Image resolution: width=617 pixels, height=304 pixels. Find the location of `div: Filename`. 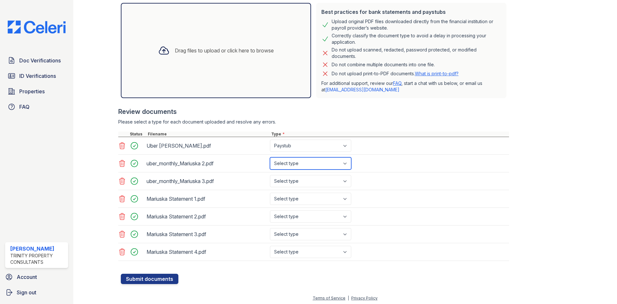

div: Filename is located at coordinates (208, 134).